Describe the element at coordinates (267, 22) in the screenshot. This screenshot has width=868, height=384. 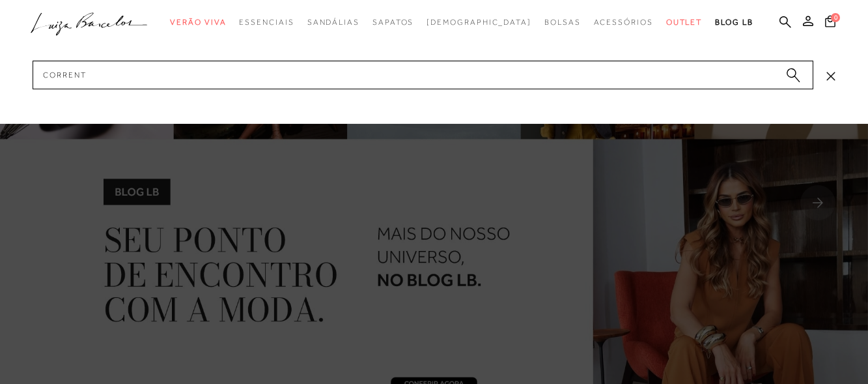
I see `span: Essenciais` at that location.